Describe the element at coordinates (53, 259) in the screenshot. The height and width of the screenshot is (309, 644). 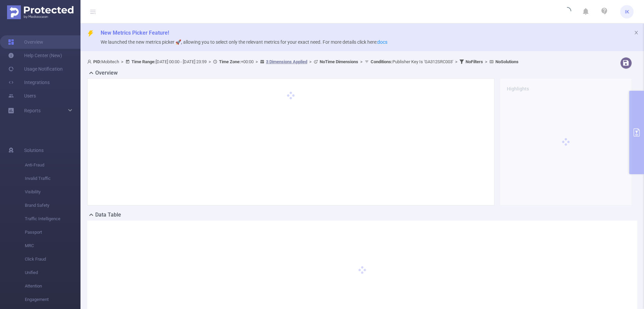
I see `span: Click Fraud` at that location.